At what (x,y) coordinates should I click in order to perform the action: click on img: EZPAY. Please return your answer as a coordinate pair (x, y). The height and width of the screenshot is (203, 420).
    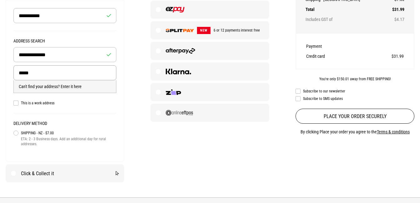
    Looking at the image, I should click on (175, 10).